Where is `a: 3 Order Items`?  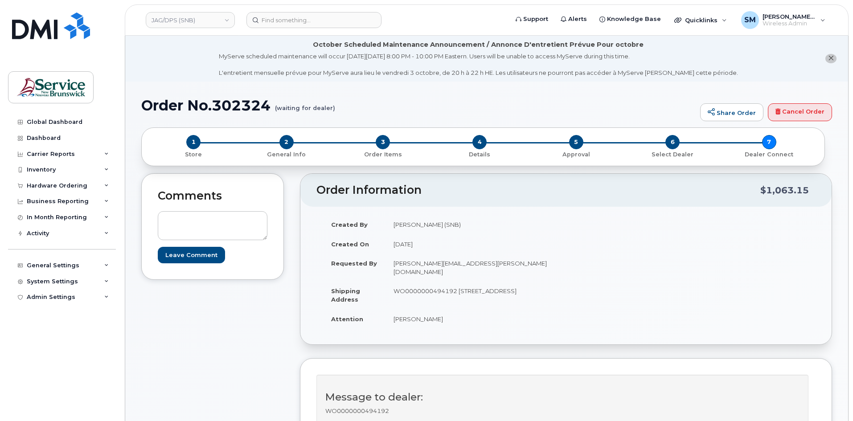 a: 3 Order Items is located at coordinates (383, 154).